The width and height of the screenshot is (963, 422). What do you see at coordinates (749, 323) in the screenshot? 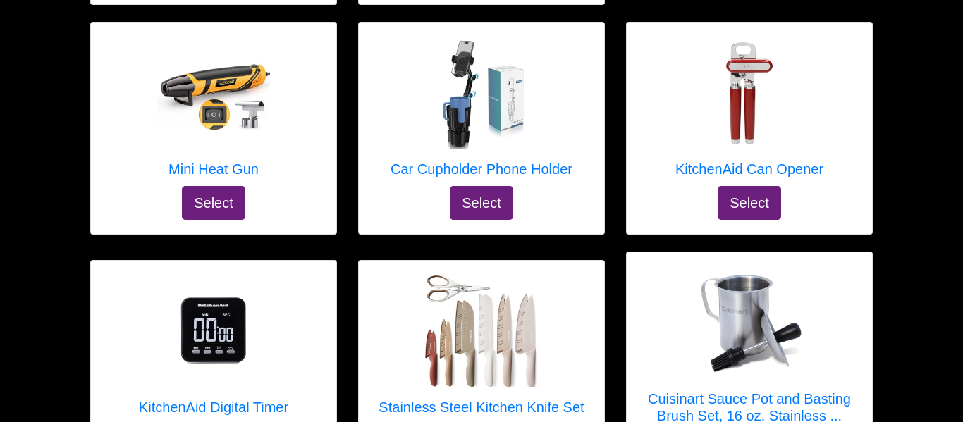
I see `img: Cuisinart Sauce Pot and Basting Brush Set, 16 oz. Stainless Steel Grill Accessory with Silicone B...` at bounding box center [749, 323].